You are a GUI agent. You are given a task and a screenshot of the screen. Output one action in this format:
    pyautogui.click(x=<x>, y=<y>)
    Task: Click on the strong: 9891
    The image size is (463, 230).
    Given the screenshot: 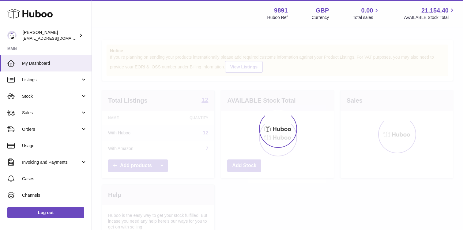 What is the action you would take?
    pyautogui.click(x=281, y=10)
    